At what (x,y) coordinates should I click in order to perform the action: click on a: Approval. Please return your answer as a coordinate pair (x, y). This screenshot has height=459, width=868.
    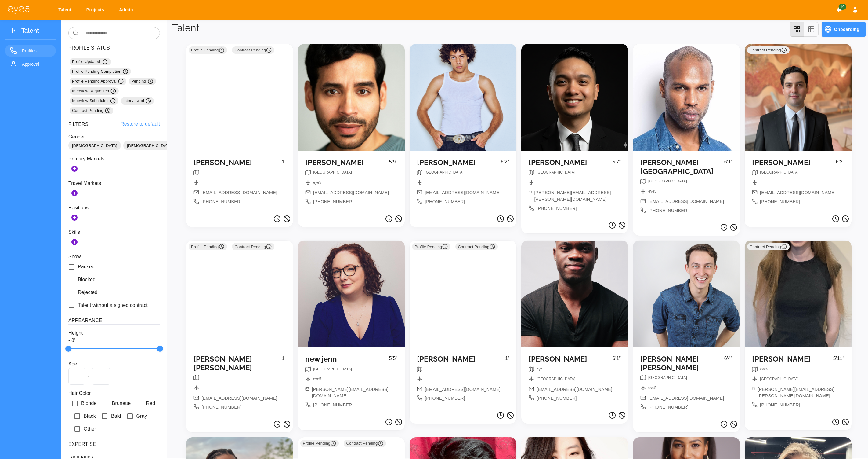
    Looking at the image, I should click on (30, 64).